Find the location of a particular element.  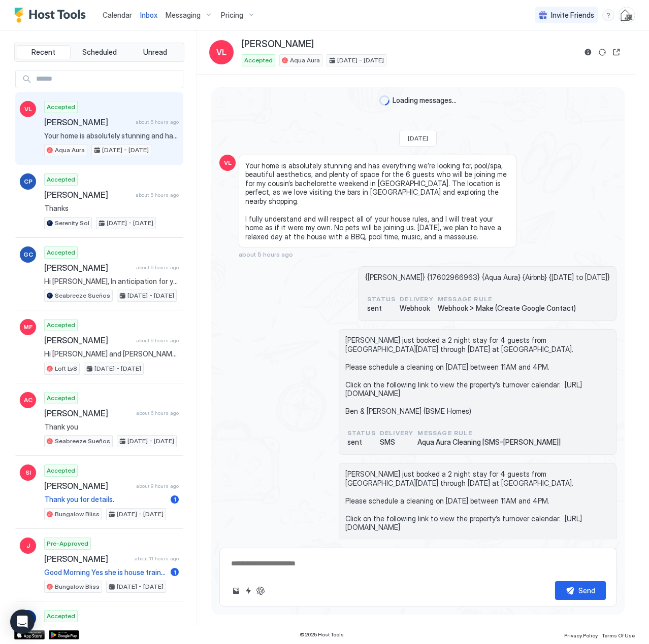

span: SI is located at coordinates (28, 473).